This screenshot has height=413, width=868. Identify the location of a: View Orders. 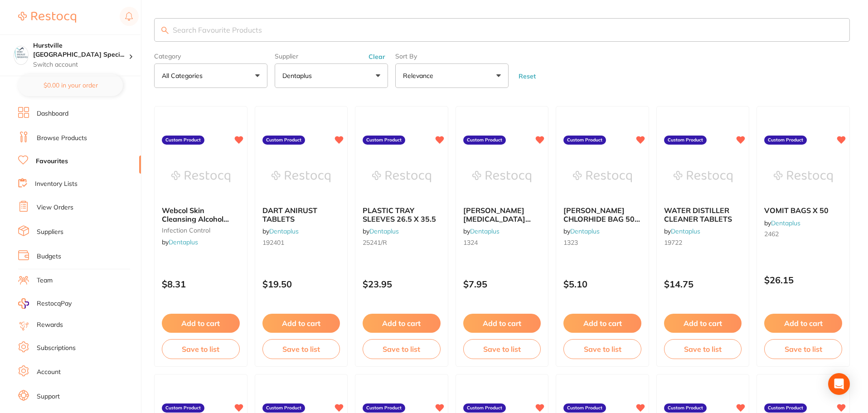
(55, 208).